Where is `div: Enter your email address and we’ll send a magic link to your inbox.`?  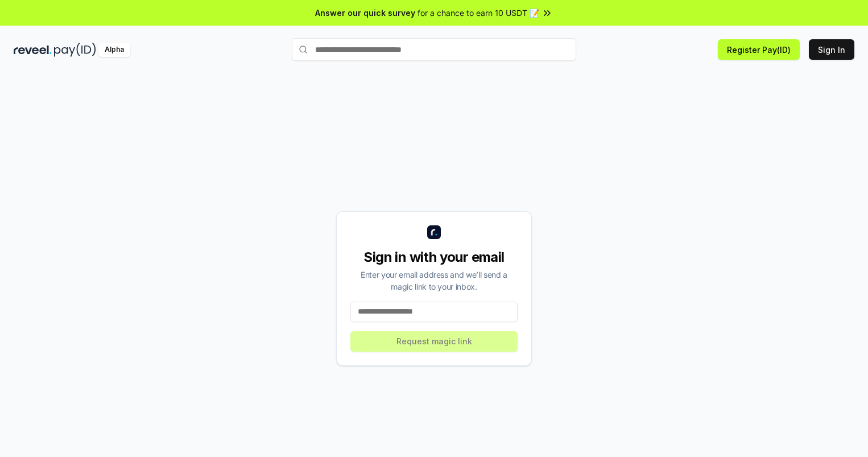 div: Enter your email address and we’ll send a magic link to your inbox. is located at coordinates (434, 280).